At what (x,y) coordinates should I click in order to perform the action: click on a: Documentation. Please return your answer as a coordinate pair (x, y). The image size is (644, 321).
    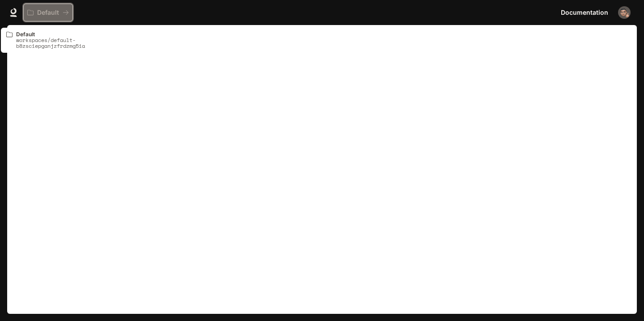
    Looking at the image, I should click on (584, 12).